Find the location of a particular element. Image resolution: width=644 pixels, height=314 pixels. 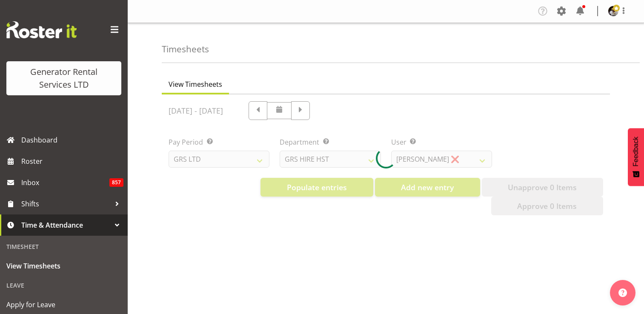

button: Feedback - Show survey is located at coordinates (636, 157).